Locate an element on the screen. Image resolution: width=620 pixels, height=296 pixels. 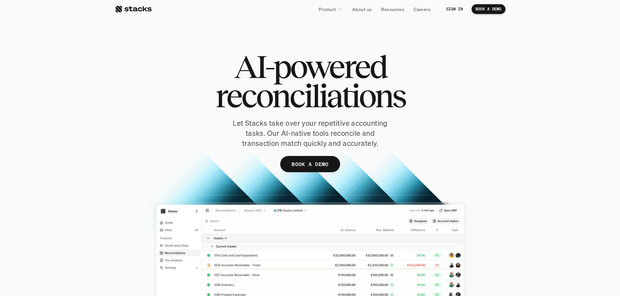
span: reconciliations is located at coordinates (310, 96).